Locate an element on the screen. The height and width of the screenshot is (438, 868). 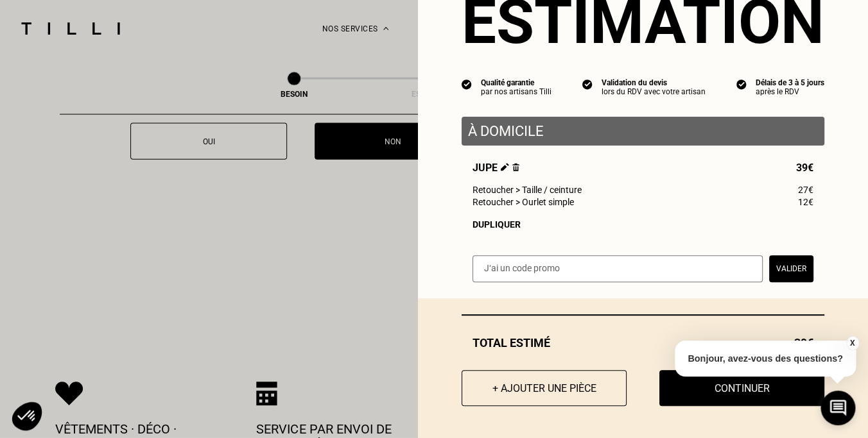
div: Dupliquer is located at coordinates (642, 225).